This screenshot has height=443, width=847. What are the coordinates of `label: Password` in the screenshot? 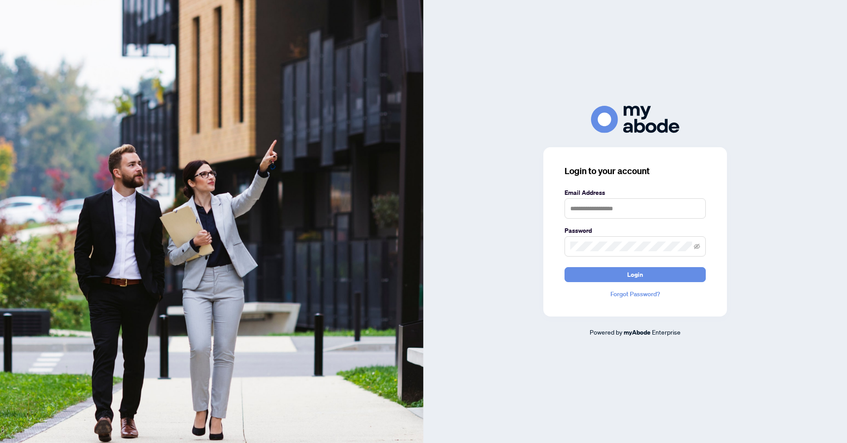 It's located at (635, 231).